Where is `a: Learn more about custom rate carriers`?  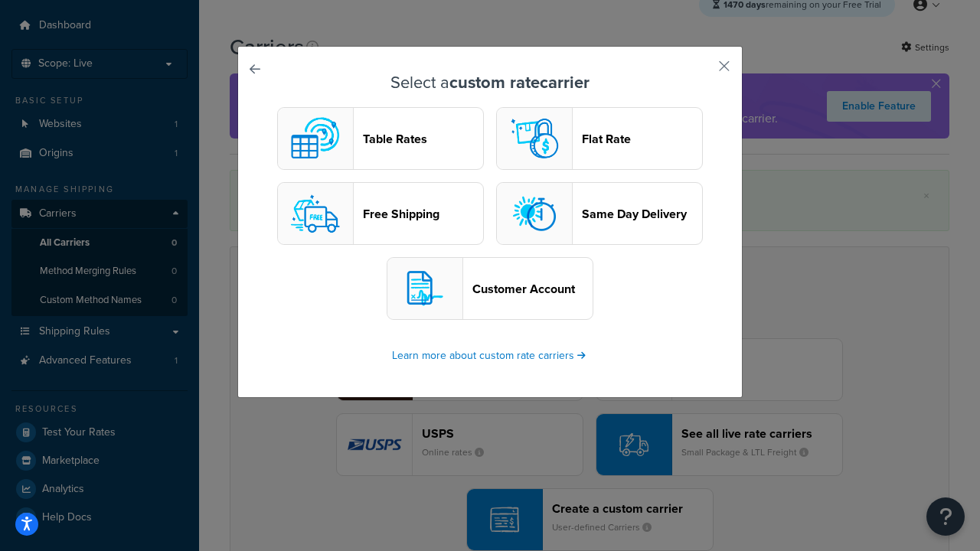 a: Learn more about custom rate carriers is located at coordinates (490, 356).